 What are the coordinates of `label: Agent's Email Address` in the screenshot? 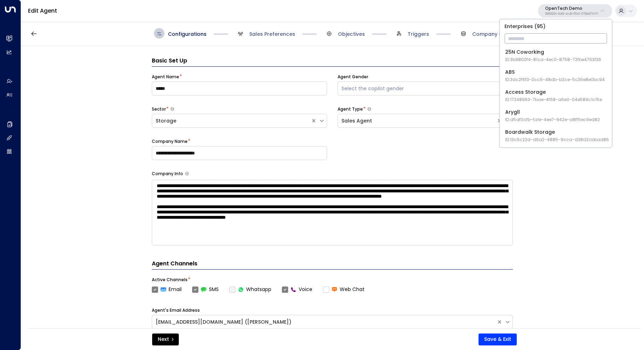 It's located at (176, 310).